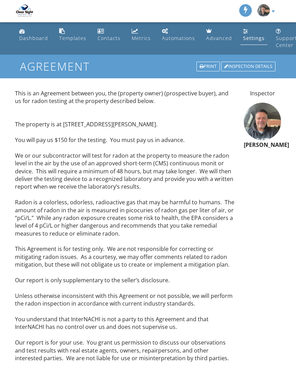  I want to click on a: Dashboard, so click(33, 35).